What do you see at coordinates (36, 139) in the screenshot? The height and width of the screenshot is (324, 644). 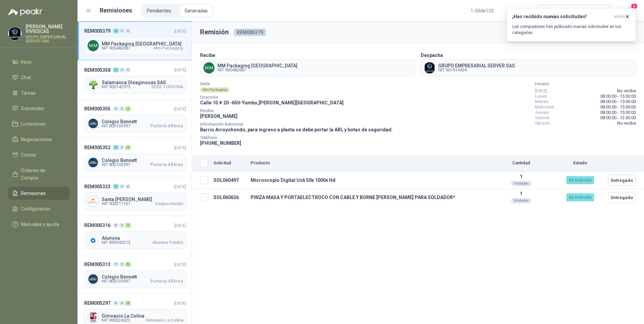 I see `span: Negociaciones` at bounding box center [36, 139].